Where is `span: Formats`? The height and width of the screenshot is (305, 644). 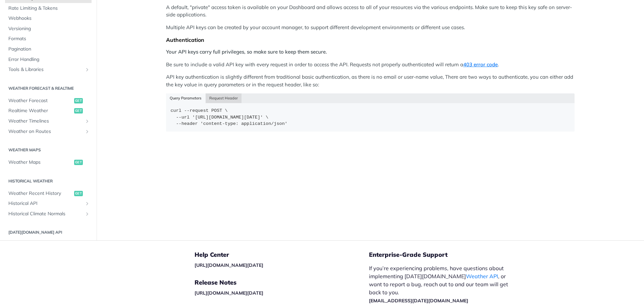
span: Formats is located at coordinates (49, 39).